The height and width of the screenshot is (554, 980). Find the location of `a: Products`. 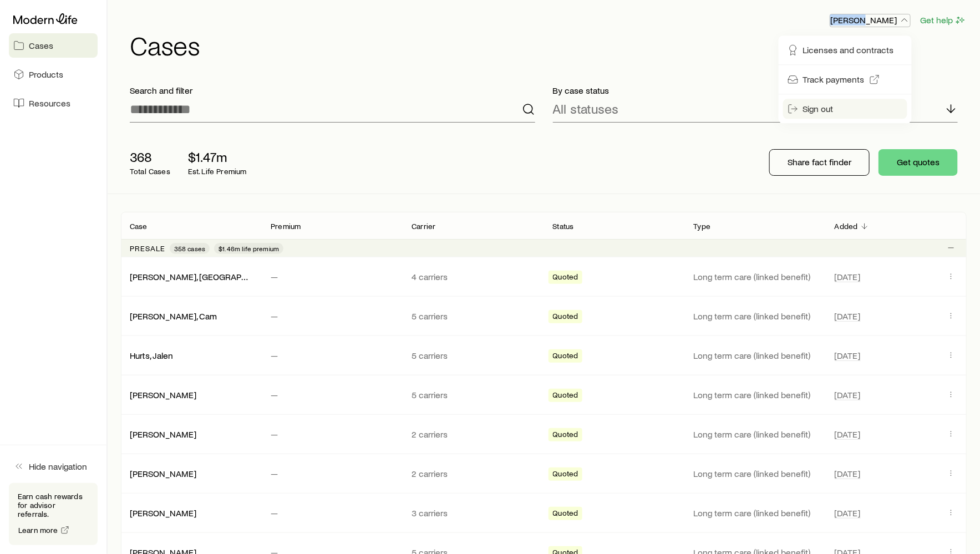

a: Products is located at coordinates (53, 74).